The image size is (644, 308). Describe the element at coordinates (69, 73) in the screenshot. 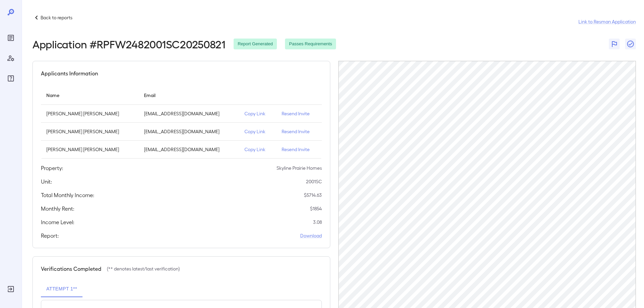

I see `h5: Applicants Information` at that location.